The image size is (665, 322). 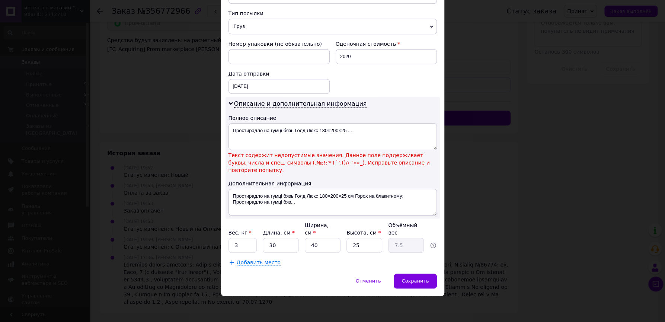 What do you see at coordinates (317, 229) in the screenshot?
I see `label: Ширина, см` at bounding box center [317, 229].